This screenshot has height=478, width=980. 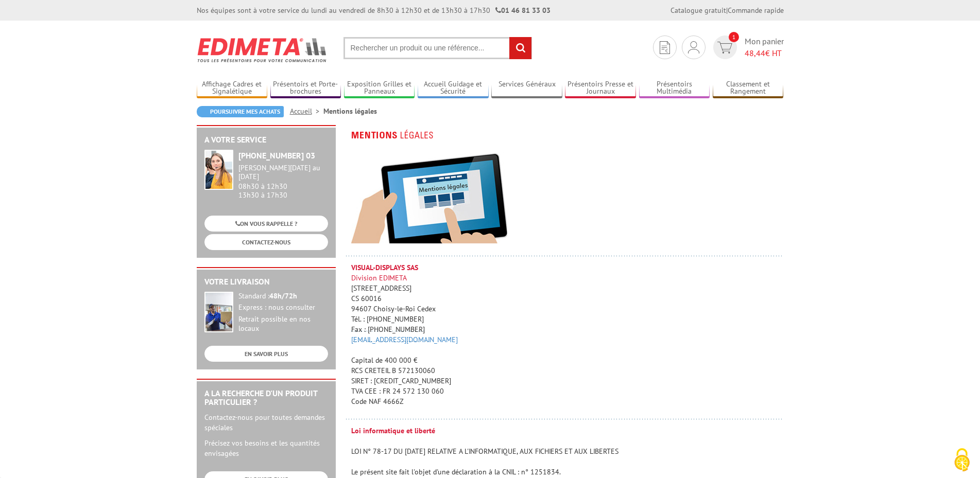 I want to click on a: Présentoirs Multimédia, so click(x=675, y=88).